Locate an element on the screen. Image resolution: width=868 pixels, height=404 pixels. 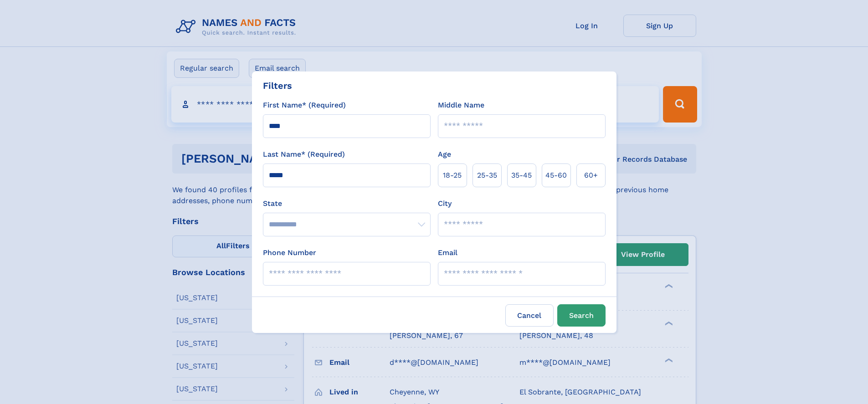
label: Email is located at coordinates (448, 253).